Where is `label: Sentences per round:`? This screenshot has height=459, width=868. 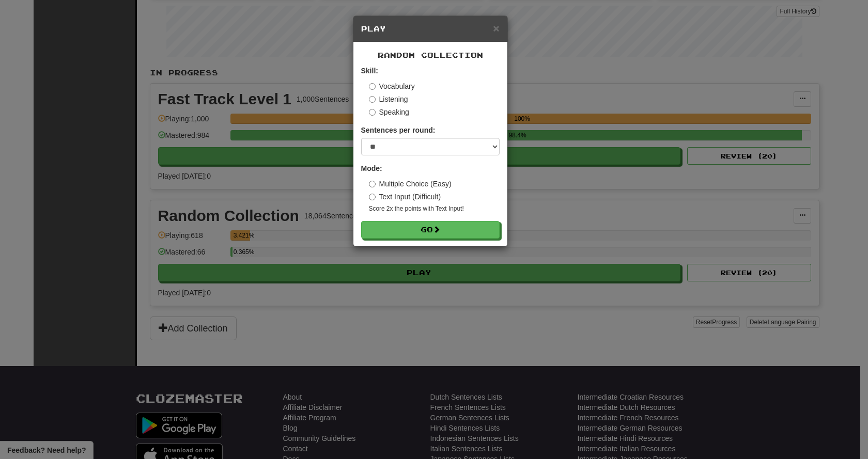
label: Sentences per round: is located at coordinates (399, 130).